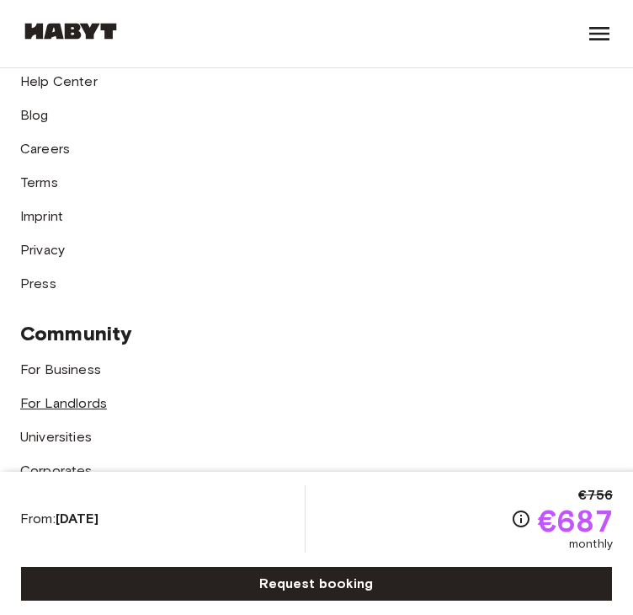  I want to click on span: €687, so click(575, 520).